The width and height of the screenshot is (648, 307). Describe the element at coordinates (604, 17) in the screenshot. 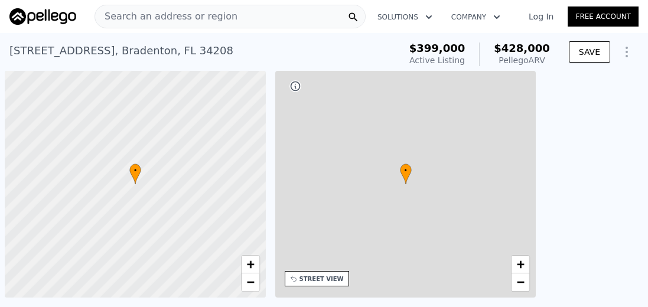

I see `a: Free Account` at that location.